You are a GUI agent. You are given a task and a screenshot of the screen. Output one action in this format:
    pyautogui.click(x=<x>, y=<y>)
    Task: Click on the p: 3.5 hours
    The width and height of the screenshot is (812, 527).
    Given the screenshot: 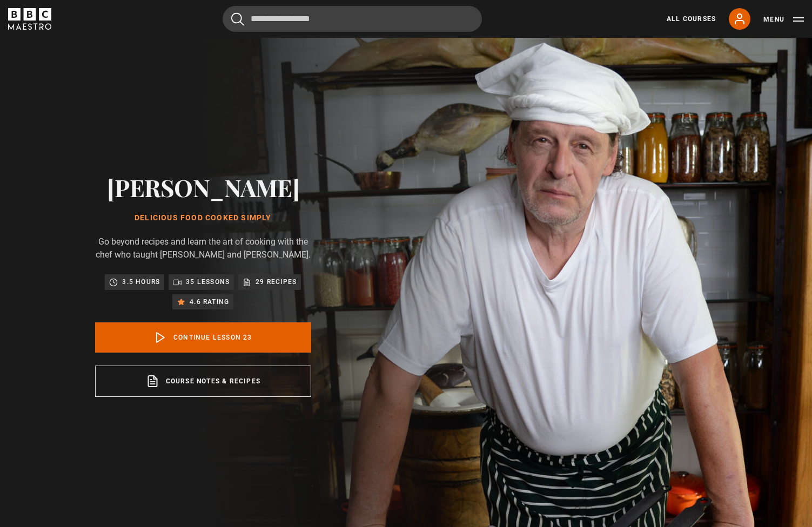 What is the action you would take?
    pyautogui.click(x=141, y=282)
    